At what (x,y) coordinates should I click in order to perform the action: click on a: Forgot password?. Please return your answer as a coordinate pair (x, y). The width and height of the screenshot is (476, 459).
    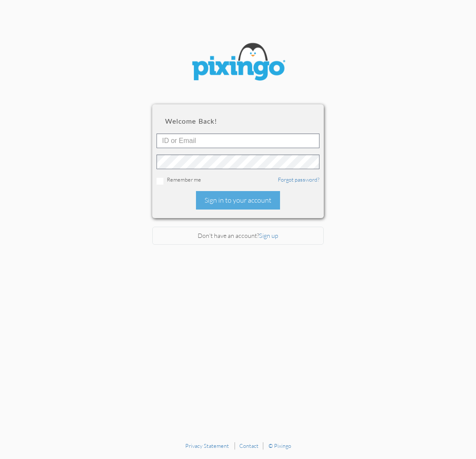
    Looking at the image, I should click on (299, 180).